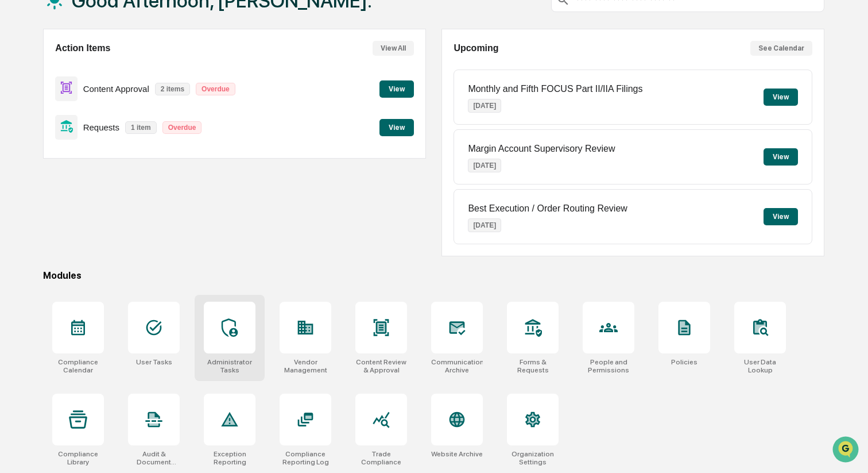 The image size is (868, 473). I want to click on div: Compliance Reporting Log, so click(305, 458).